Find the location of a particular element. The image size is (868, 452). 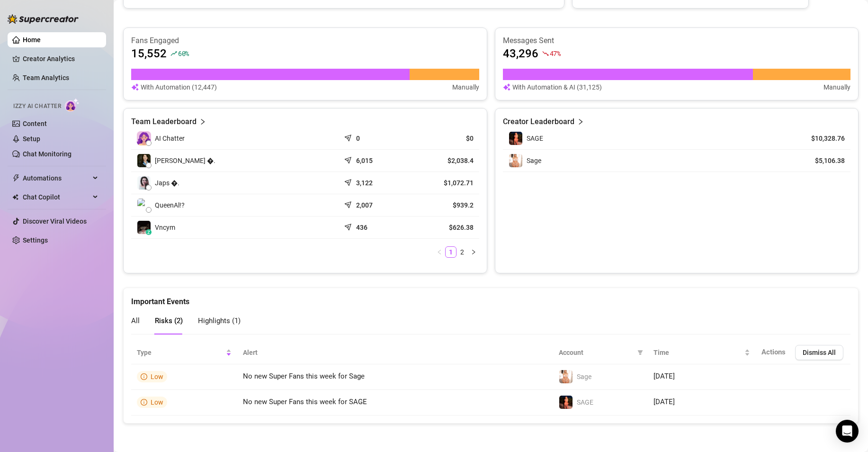

span: AI Chatter is located at coordinates (170, 138).